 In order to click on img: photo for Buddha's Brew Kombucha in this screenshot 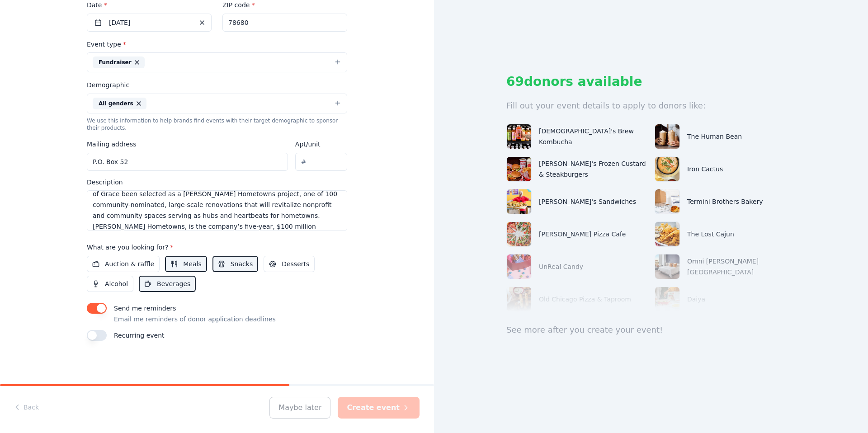, I will do `click(519, 136)`.